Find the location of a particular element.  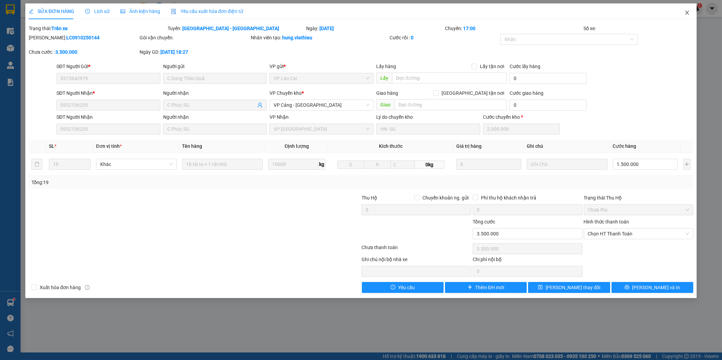

span: VP Sài Gòn is located at coordinates (322, 129).